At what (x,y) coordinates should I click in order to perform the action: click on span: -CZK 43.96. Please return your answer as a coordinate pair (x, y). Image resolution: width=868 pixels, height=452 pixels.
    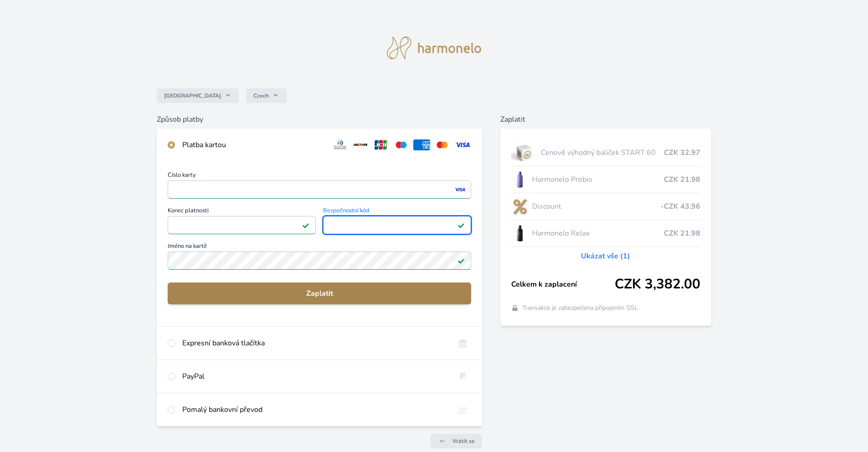
    Looking at the image, I should click on (680, 206).